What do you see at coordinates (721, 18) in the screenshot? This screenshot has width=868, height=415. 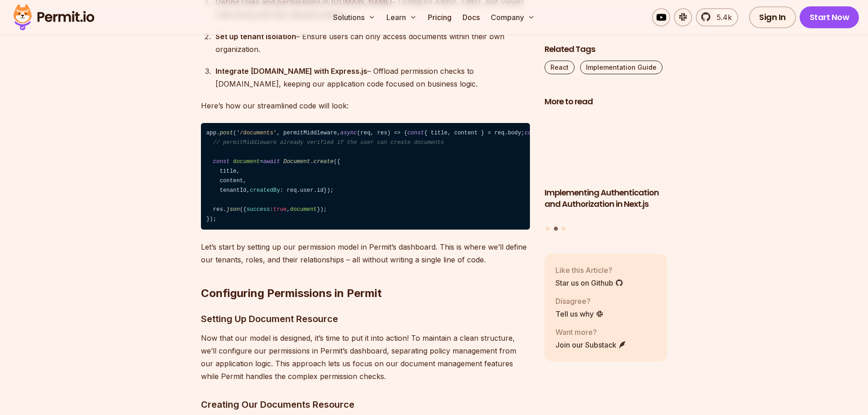 I see `span: 5.4k` at bounding box center [721, 18].